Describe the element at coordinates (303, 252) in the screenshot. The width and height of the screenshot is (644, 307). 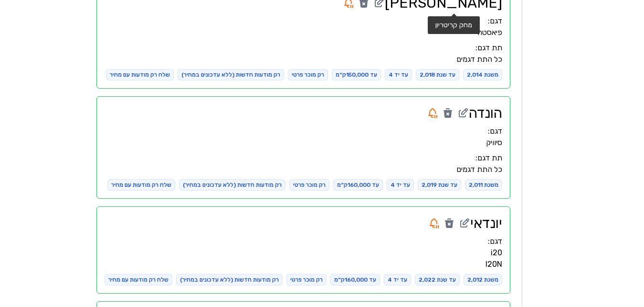
I see `div: i20` at that location.